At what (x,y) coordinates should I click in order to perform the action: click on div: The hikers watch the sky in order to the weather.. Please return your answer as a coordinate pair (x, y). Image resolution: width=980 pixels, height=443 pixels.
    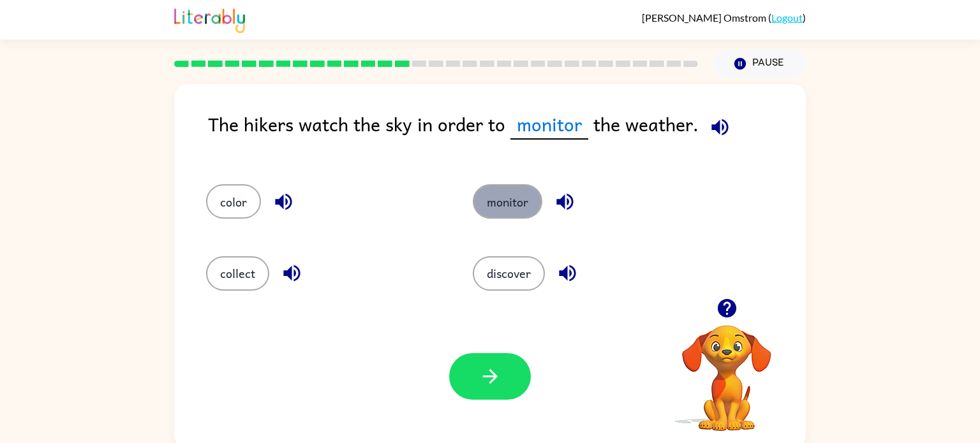
    Looking at the image, I should click on (506, 134).